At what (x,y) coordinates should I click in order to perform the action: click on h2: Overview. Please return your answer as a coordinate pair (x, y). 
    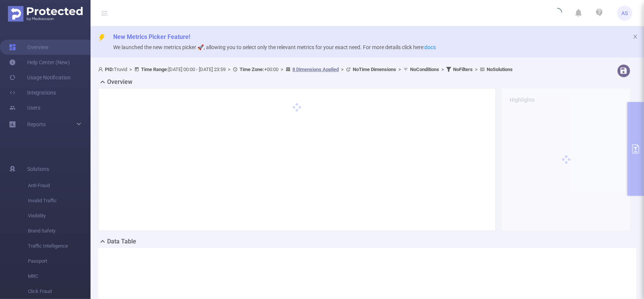
    Looking at the image, I should click on (120, 82).